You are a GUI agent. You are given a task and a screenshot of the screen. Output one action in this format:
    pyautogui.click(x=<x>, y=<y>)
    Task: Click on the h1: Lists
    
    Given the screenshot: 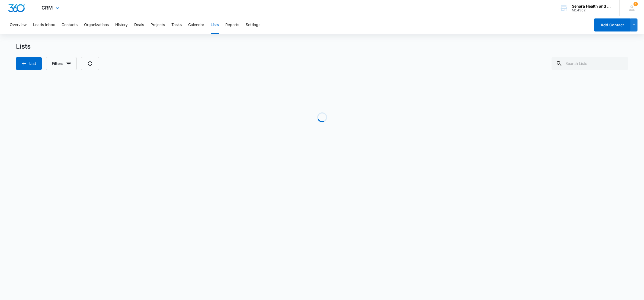 What is the action you would take?
    pyautogui.click(x=24, y=46)
    